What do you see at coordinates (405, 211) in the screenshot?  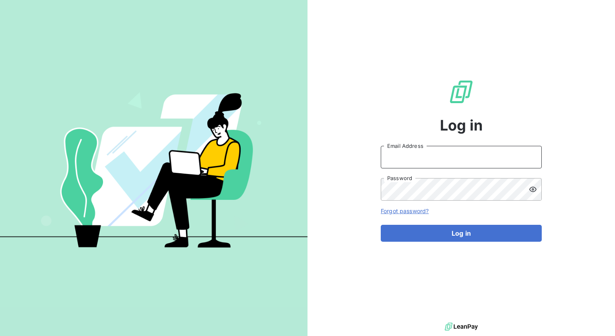 I see `a: Forgot password?` at bounding box center [405, 211].